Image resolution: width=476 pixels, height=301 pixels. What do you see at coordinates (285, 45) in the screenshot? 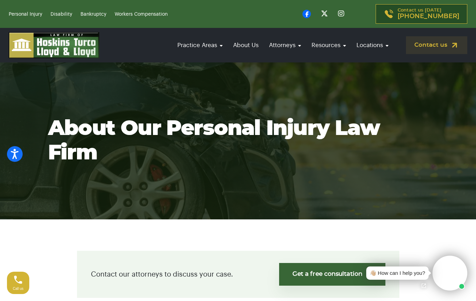
I see `a: Attorneys` at bounding box center [285, 45].